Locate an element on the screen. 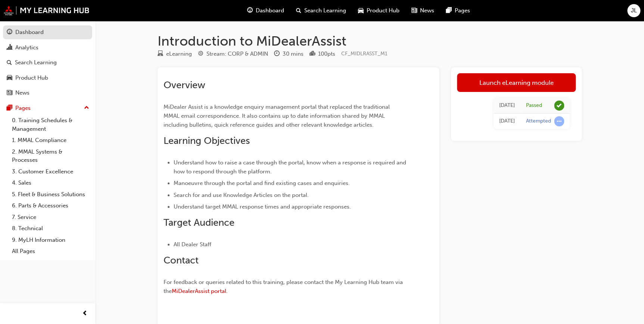 This screenshot has width=644, height=324. span: Search Learning is located at coordinates (325, 10).